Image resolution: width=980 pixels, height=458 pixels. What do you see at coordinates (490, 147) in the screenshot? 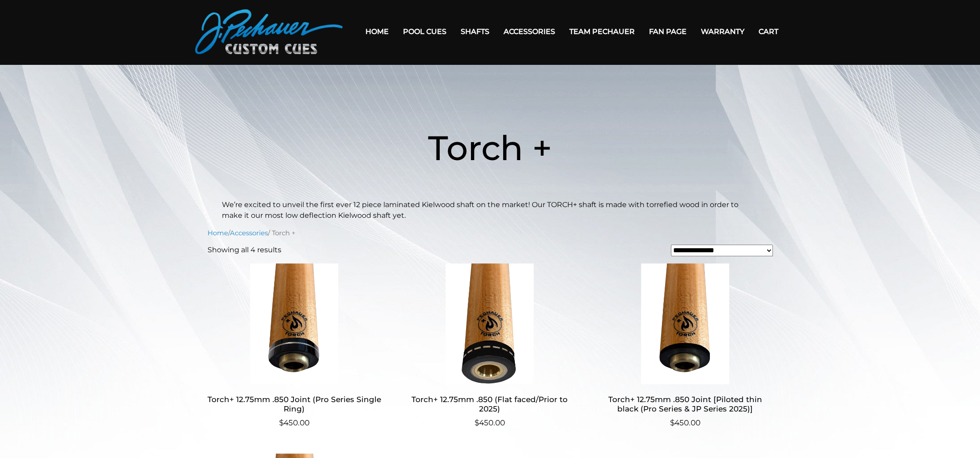
I see `span: Torch +` at bounding box center [490, 147].